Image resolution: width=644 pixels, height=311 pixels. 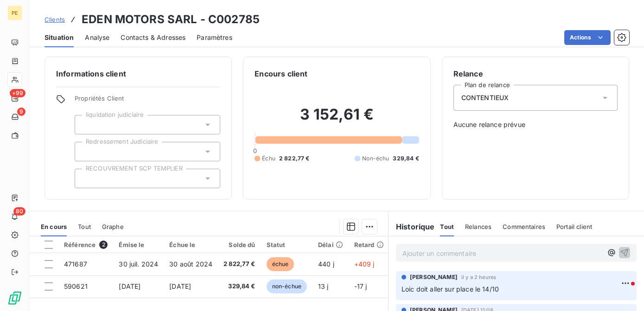 What do you see at coordinates (15, 13) in the screenshot?
I see `div: PE` at bounding box center [15, 13].